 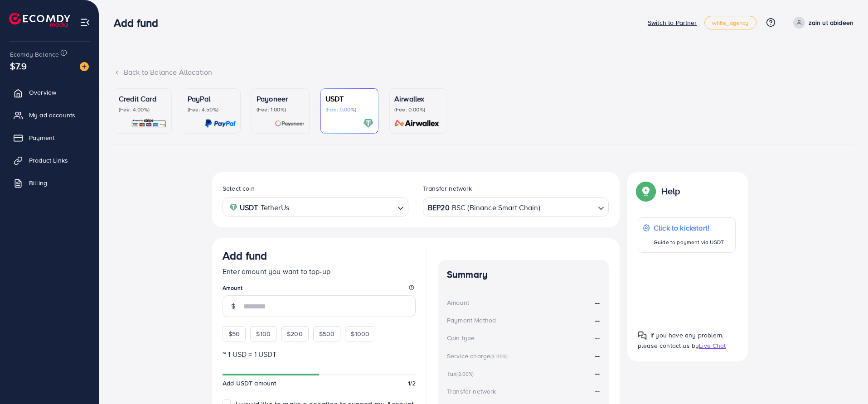 I want to click on p: Switch to Partner, so click(x=672, y=23).